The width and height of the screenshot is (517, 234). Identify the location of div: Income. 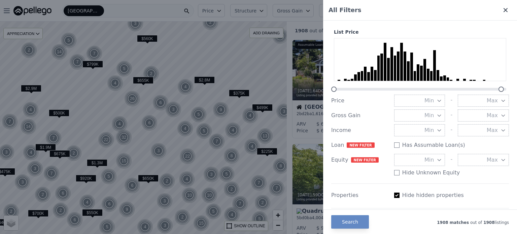
(360, 130).